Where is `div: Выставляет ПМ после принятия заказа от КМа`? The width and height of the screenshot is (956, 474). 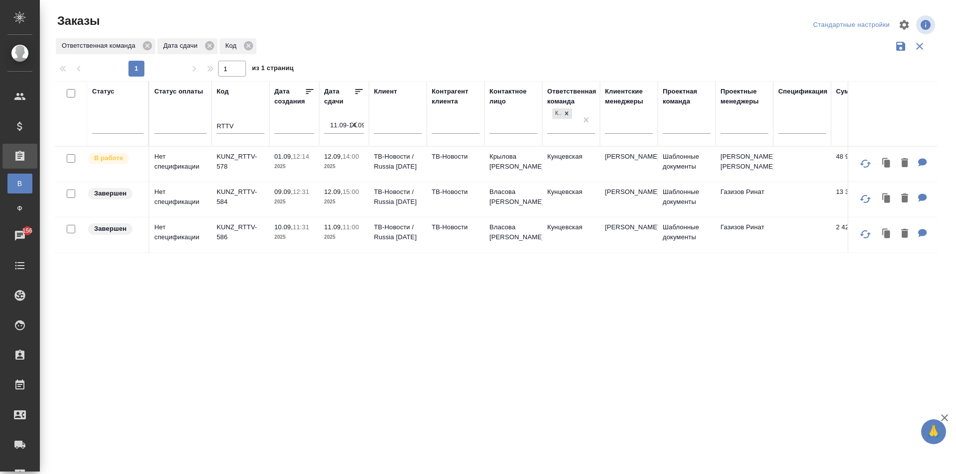 div: Выставляет ПМ после принятия заказа от КМа is located at coordinates (115, 158).